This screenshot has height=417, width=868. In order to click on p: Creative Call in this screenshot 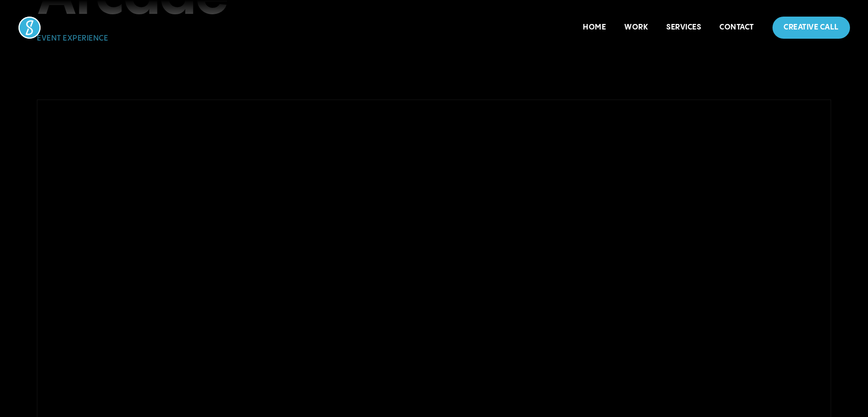, I will do `click(811, 28)`.